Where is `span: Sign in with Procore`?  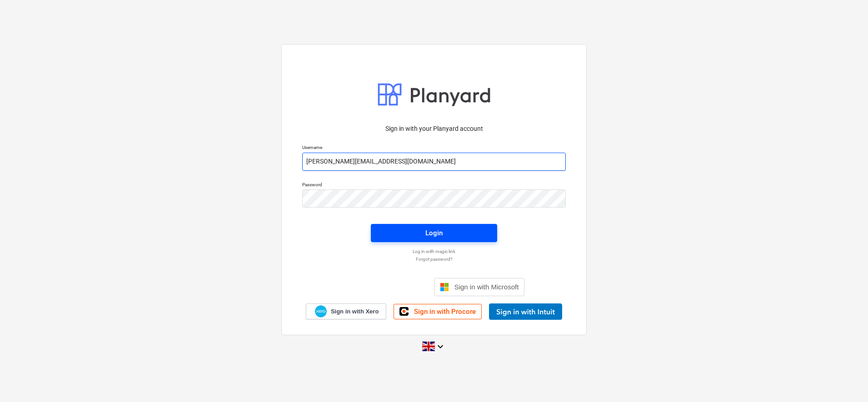 span: Sign in with Procore is located at coordinates (445, 311).